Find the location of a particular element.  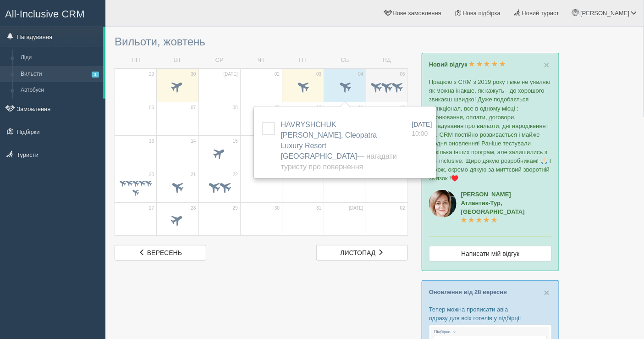

h3: Вильоти, жовтень is located at coordinates (261, 42).